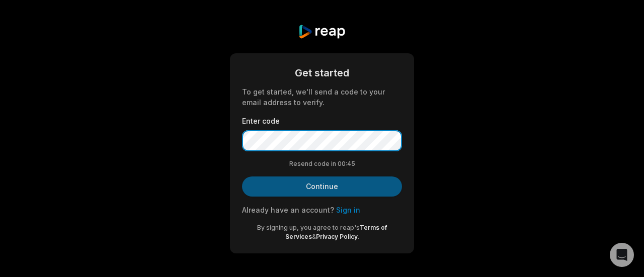 The width and height of the screenshot is (644, 277). I want to click on span: By signing up, you agree to reap's, so click(308, 227).